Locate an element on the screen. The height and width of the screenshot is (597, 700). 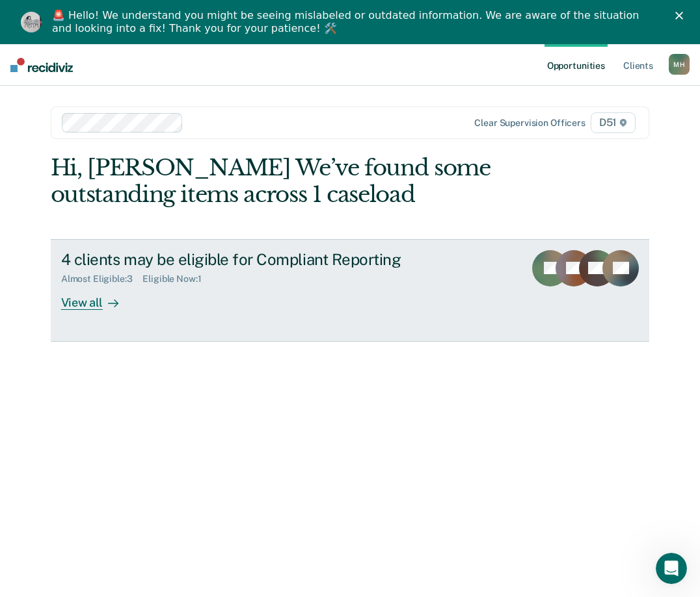
a: 4 clients may be eligible for Compliant ReportingAlmost Eligible:3Eligible Now:1View all is located at coordinates (350, 290).